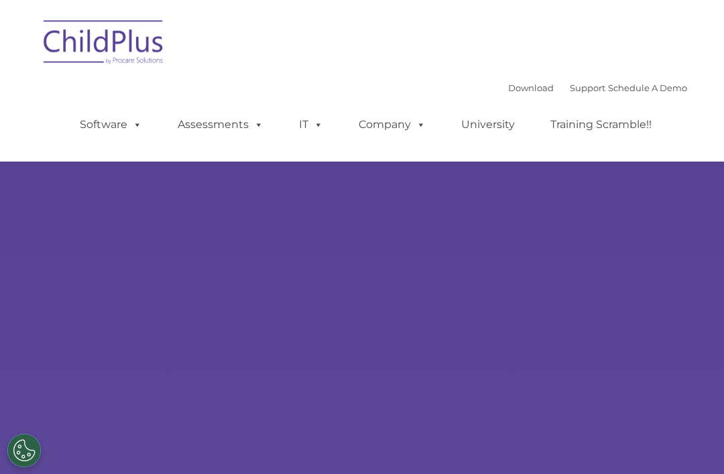  Describe the element at coordinates (601, 125) in the screenshot. I see `a: Training Scramble!!` at that location.